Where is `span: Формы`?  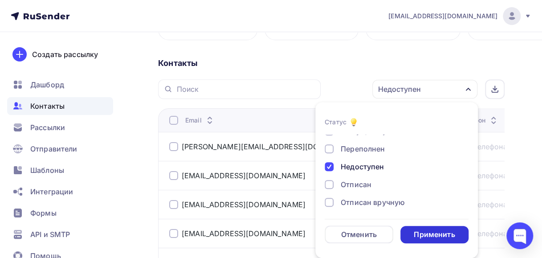
span: Формы is located at coordinates (43, 213).